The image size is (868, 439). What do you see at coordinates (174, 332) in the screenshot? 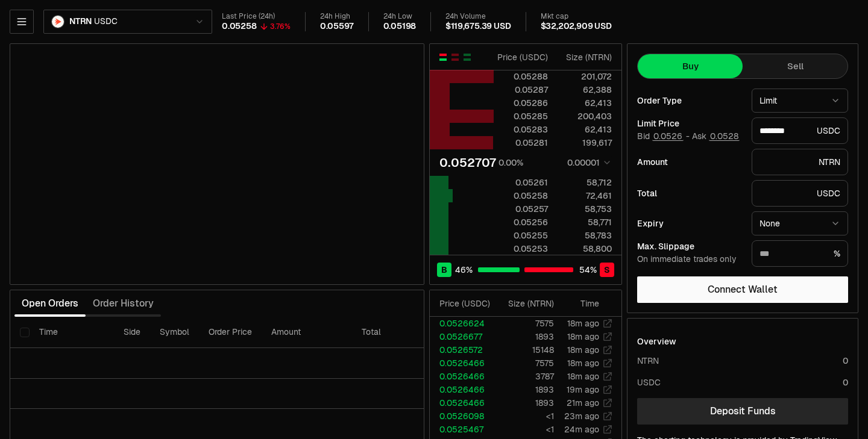
I see `th: Symbol` at bounding box center [174, 332].